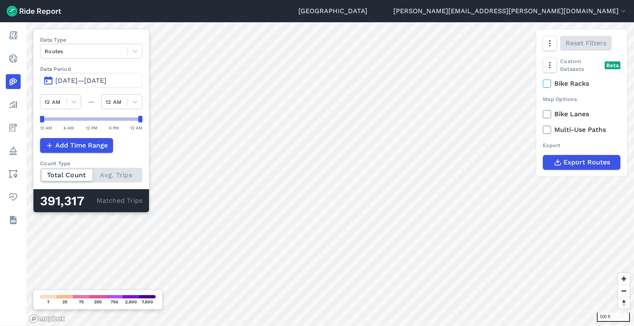 This screenshot has width=634, height=326. Describe the element at coordinates (68, 201) in the screenshot. I see `div: 391,317` at that location.